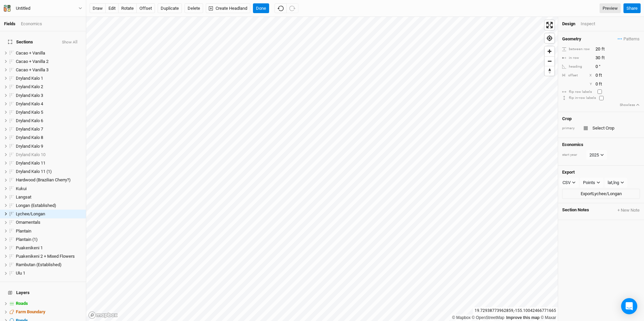 The height and width of the screenshot is (321, 644). I want to click on div: Roads, so click(49, 303).